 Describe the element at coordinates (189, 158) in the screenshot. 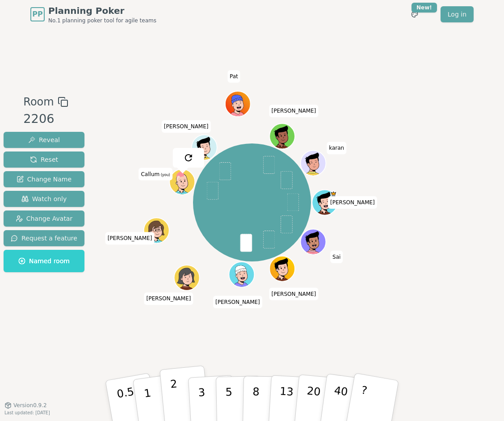

I see `img: reset` at that location.